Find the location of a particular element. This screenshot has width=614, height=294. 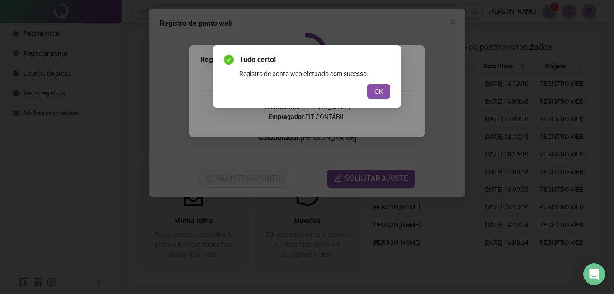

span: OK is located at coordinates (378, 91).